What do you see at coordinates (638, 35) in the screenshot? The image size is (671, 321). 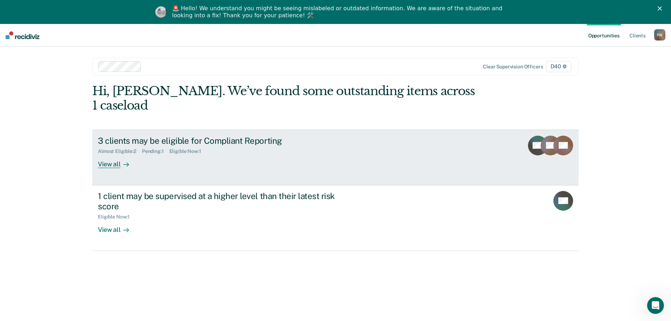 I see `a: Clients` at bounding box center [638, 35].